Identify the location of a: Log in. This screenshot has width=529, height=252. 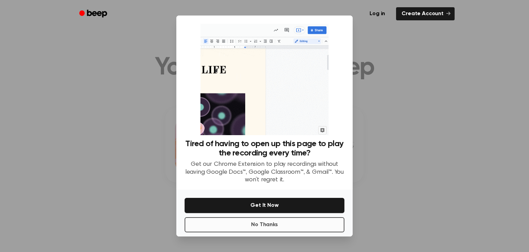
(377, 14).